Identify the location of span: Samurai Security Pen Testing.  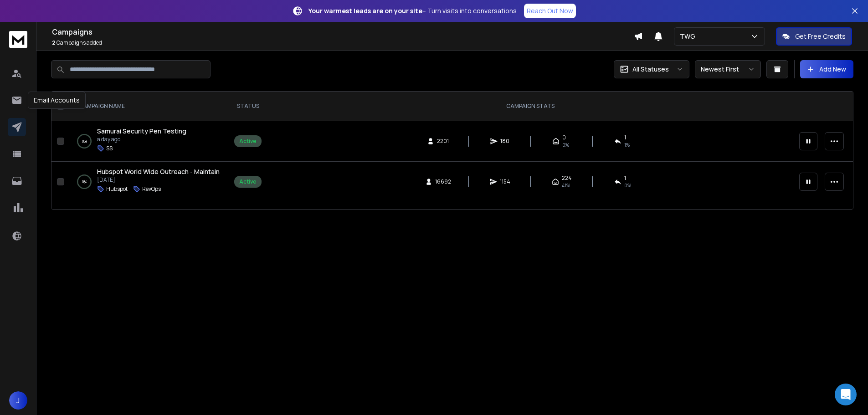
(142, 130).